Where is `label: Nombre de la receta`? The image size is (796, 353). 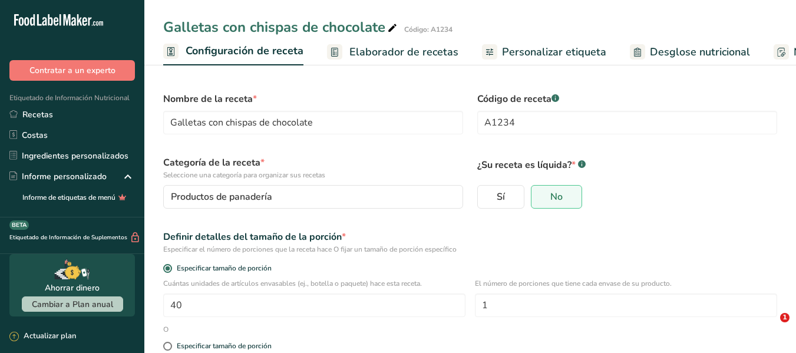
label: Nombre de la receta is located at coordinates (313, 99).